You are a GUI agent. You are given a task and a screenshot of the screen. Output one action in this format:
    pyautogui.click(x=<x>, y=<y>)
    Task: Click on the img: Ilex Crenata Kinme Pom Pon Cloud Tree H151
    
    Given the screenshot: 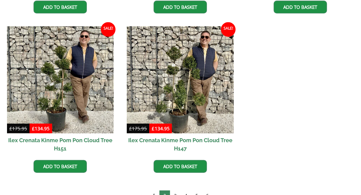 What is the action you would take?
    pyautogui.click(x=60, y=80)
    